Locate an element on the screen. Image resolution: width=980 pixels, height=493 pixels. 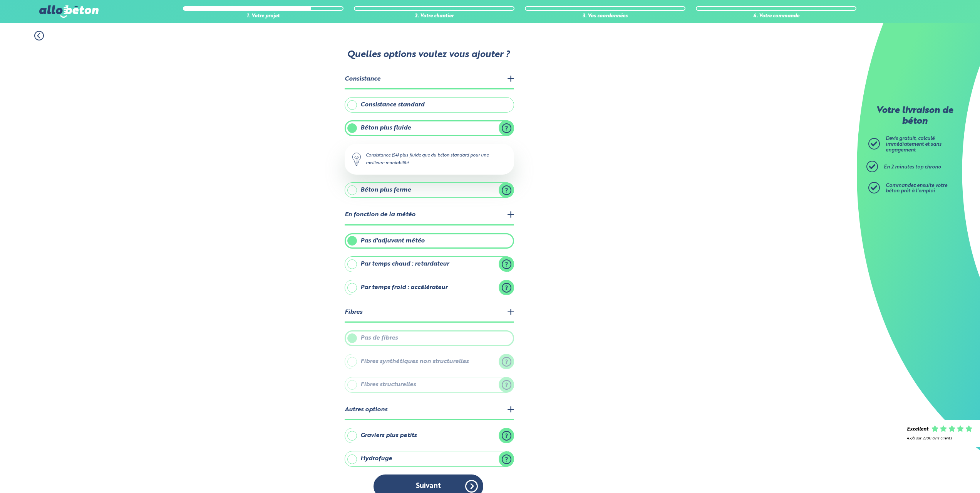
legend: En fonction de la météo is located at coordinates (429, 215).